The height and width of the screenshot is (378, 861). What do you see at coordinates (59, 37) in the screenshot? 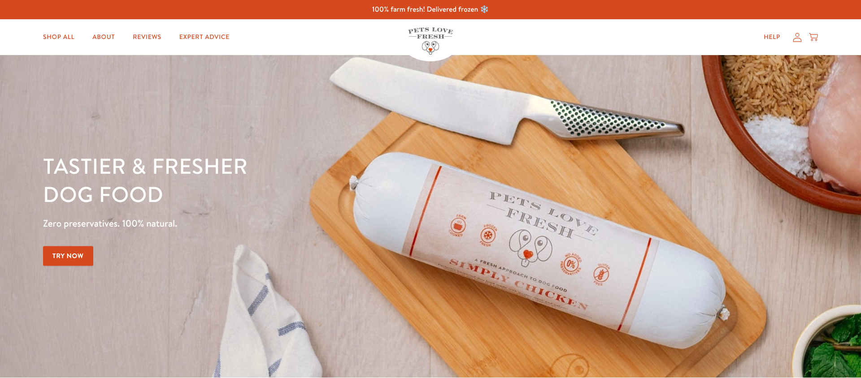
I see `a: Shop All` at bounding box center [59, 37].